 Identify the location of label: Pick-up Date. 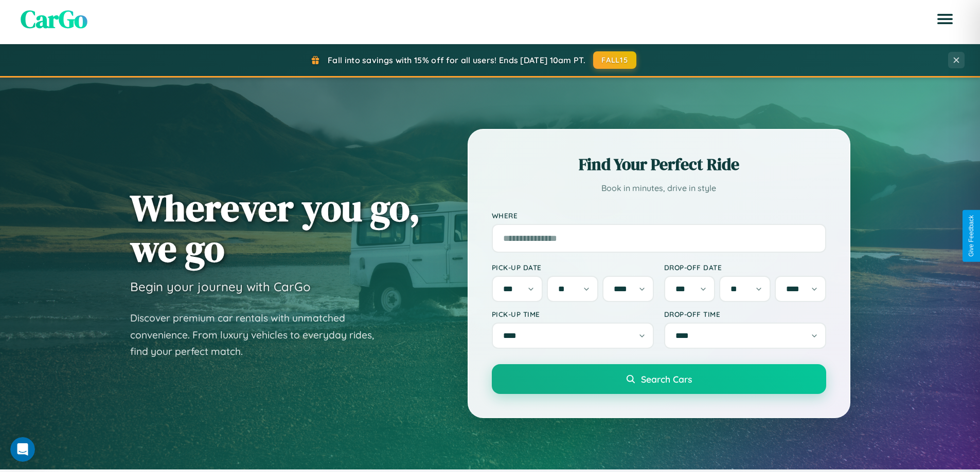
(572, 267).